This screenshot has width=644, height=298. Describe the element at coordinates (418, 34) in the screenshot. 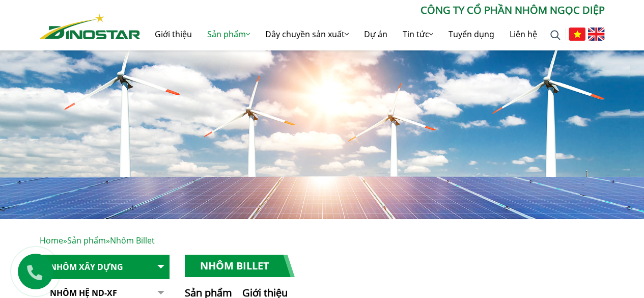

I see `a: Tin tức` at that location.